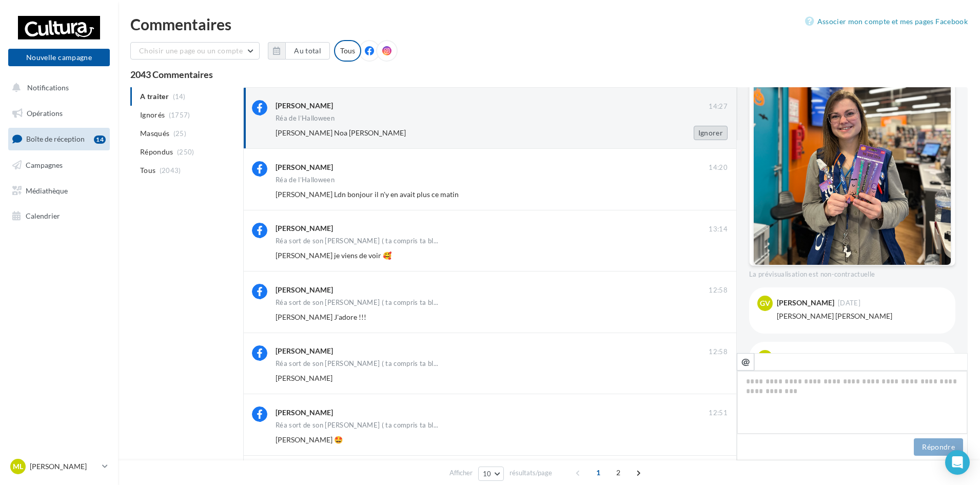 The height and width of the screenshot is (485, 980). Describe the element at coordinates (348, 51) in the screenshot. I see `div: Tous` at that location.